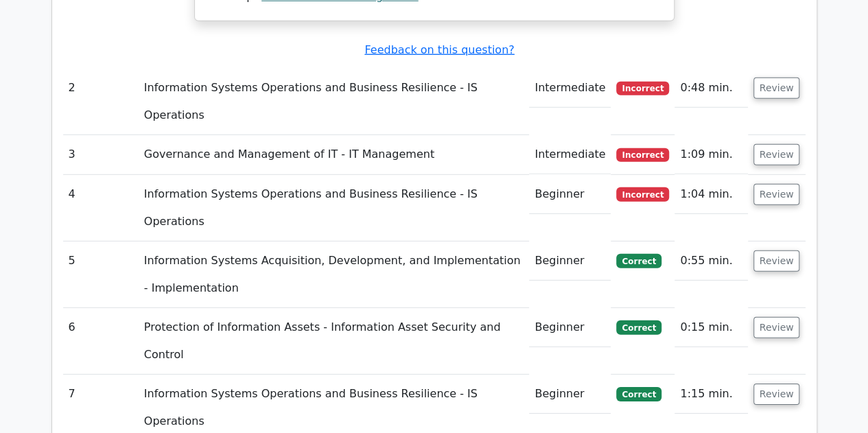 The width and height of the screenshot is (868, 433). Describe the element at coordinates (439, 50) in the screenshot. I see `u: Feedback on this question?` at that location.